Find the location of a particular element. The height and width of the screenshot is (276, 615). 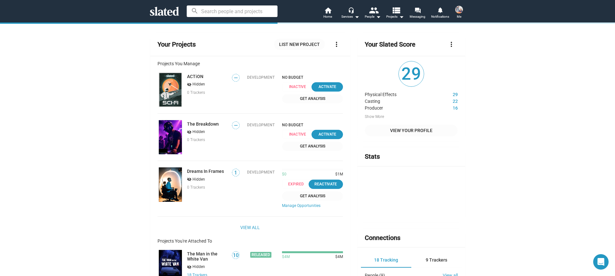

mat-icon: home is located at coordinates (328, 10).